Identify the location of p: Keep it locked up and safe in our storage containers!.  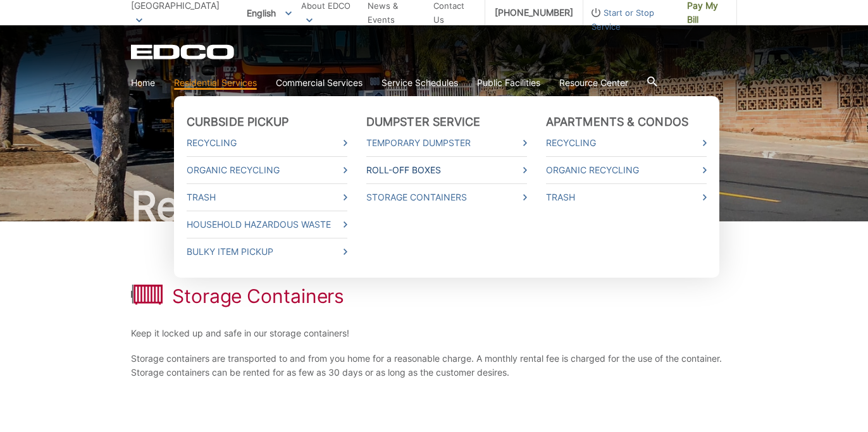
(434, 333).